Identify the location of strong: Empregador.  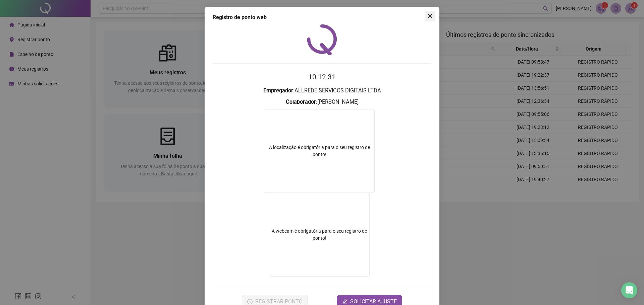
(278, 90).